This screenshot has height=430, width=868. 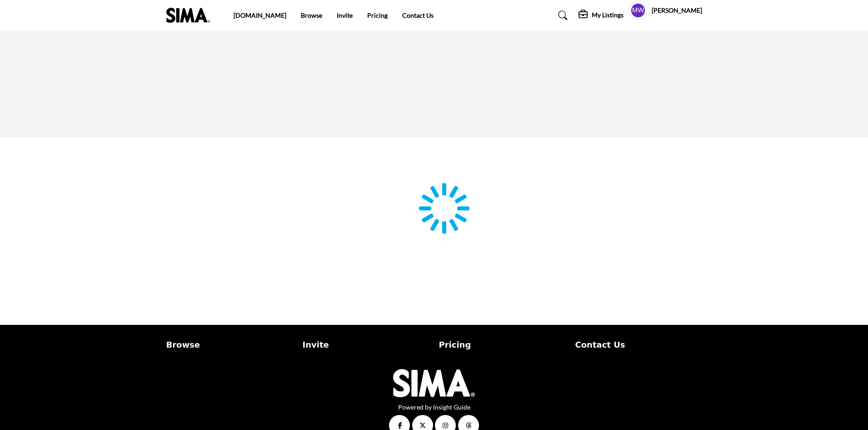 I want to click on p: Contact Us, so click(x=639, y=344).